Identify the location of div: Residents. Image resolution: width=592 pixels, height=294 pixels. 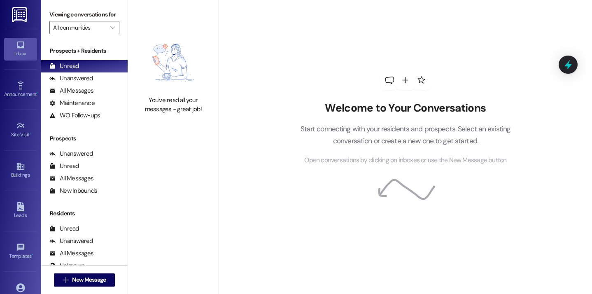
(84, 213).